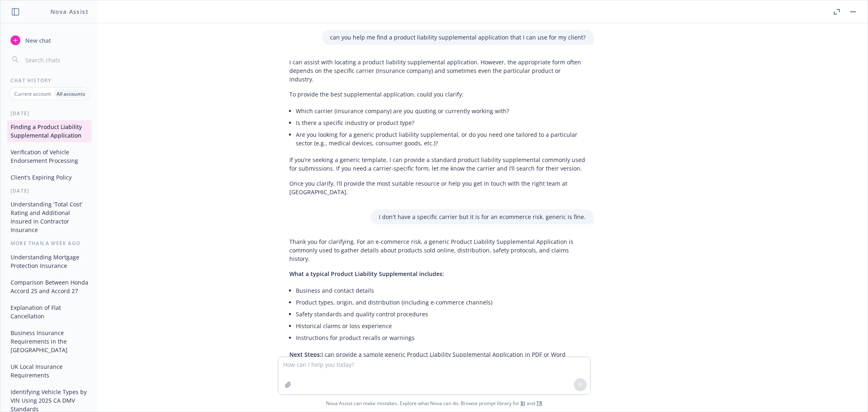 The image size is (868, 412). I want to click on input: Search chats, so click(56, 60).